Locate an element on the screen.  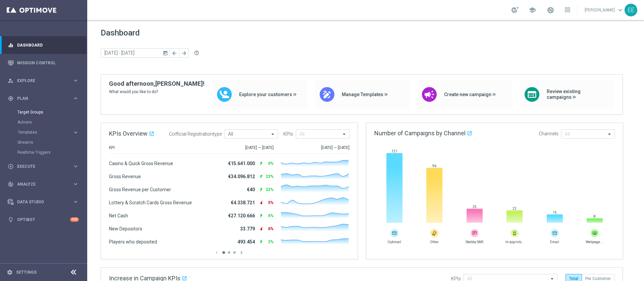
div: Data Studio keyboard_arrow_right is located at coordinates (44, 202).